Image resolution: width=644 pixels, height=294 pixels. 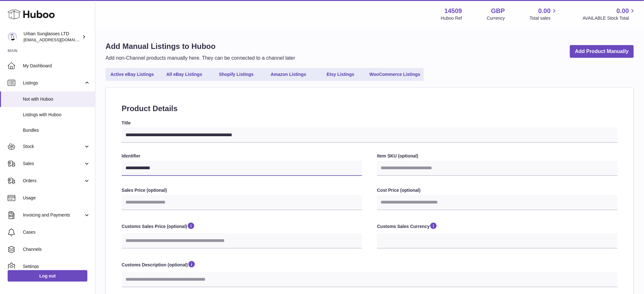 What do you see at coordinates (57, 198) in the screenshot?
I see `span: Usage` at bounding box center [57, 198].